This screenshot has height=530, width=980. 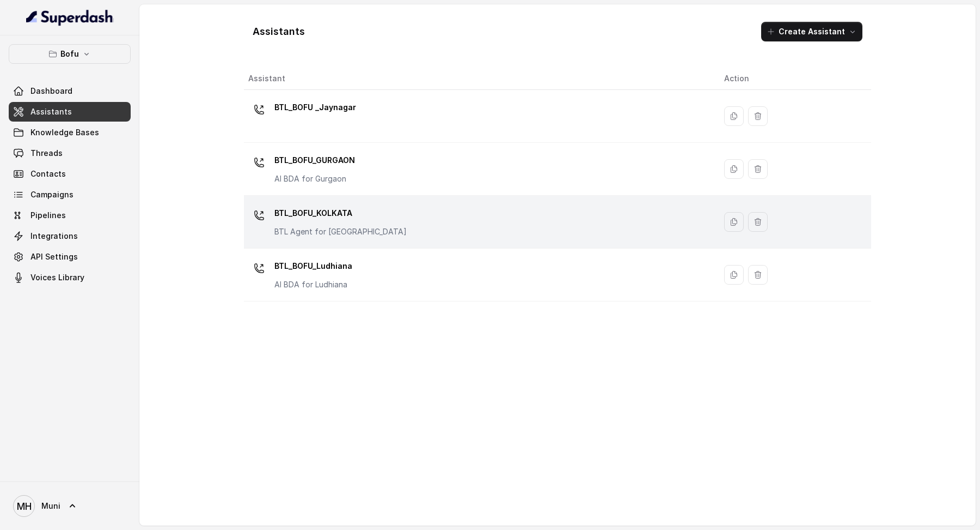 What do you see at coordinates (69, 174) in the screenshot?
I see `a: Contacts` at bounding box center [69, 174].